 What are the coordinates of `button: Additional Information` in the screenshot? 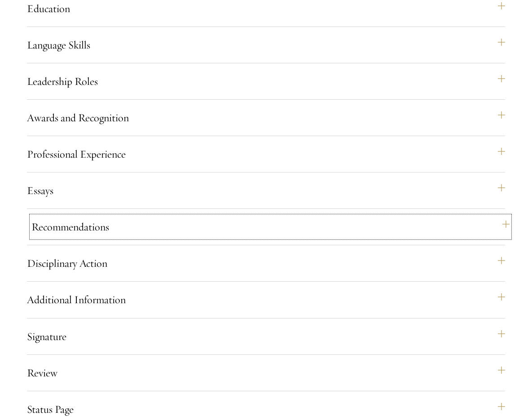 It's located at (266, 299).